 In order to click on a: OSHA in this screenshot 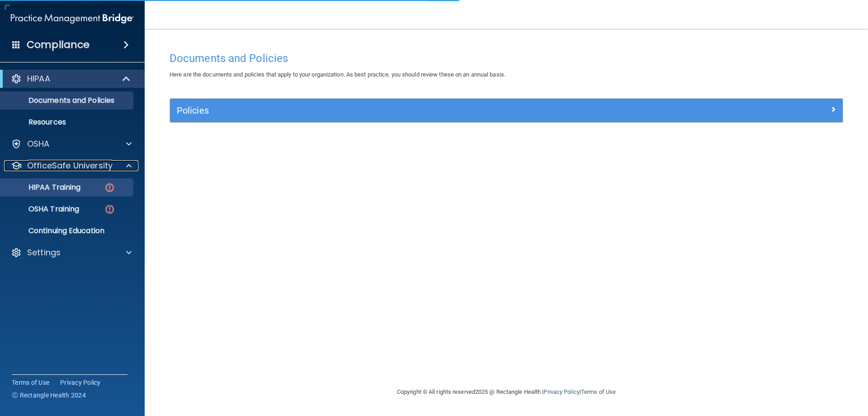, I will do `click(71, 144)`.